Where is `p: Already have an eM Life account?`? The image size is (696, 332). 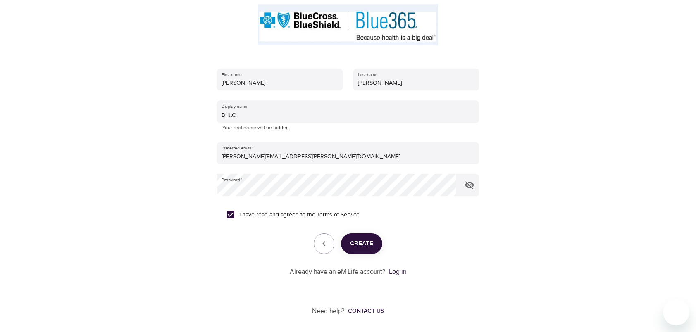 p: Already have an eM Life account? is located at coordinates (338, 272).